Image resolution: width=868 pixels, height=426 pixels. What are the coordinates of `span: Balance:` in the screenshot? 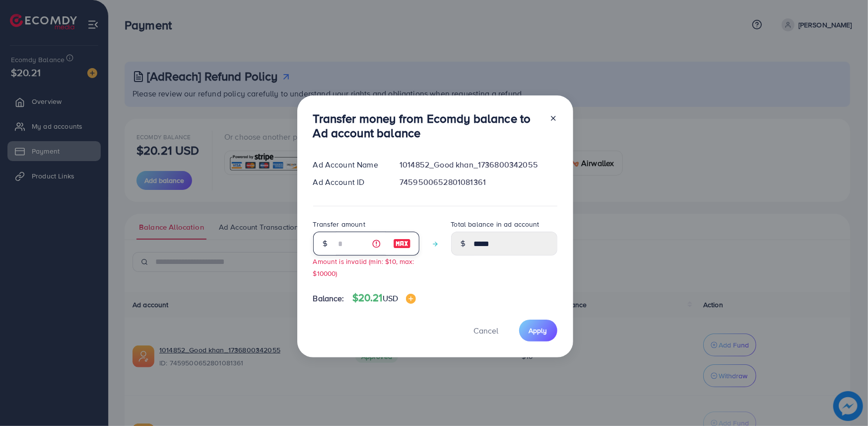 It's located at (329, 298).